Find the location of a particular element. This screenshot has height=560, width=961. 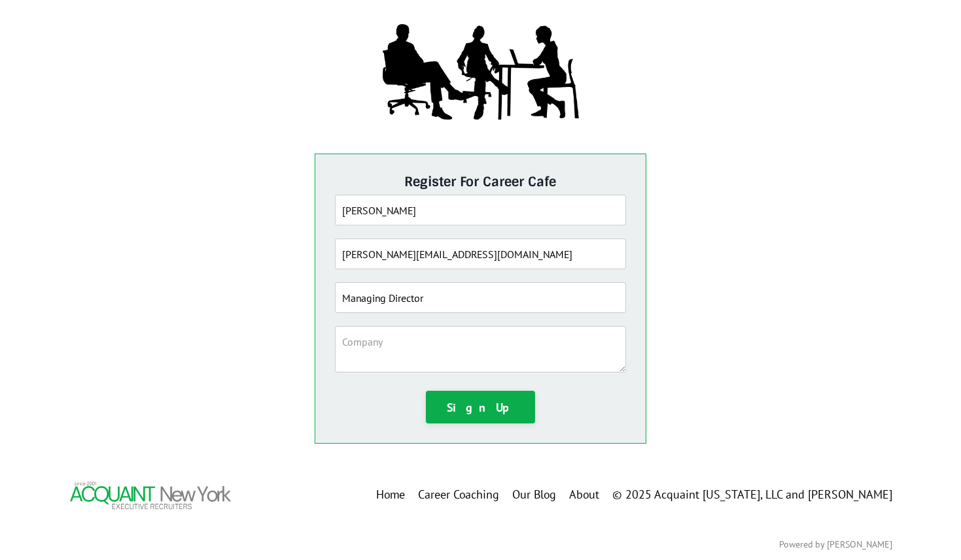

input: Title is located at coordinates (480, 297).